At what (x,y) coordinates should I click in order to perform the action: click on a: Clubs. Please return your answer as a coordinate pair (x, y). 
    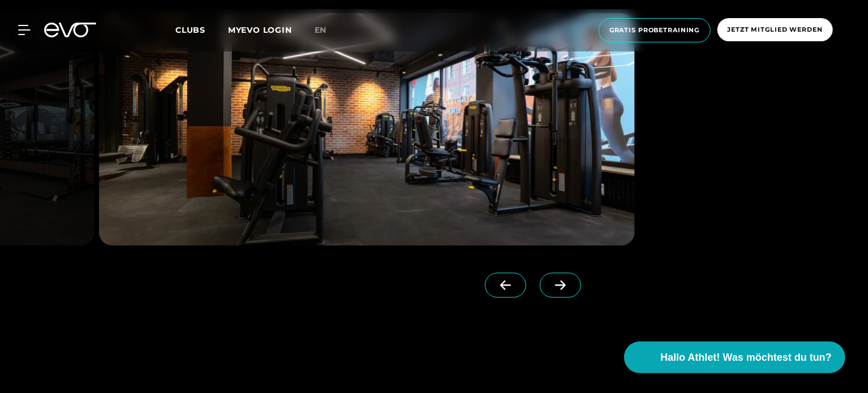
    Looking at the image, I should click on (202, 30).